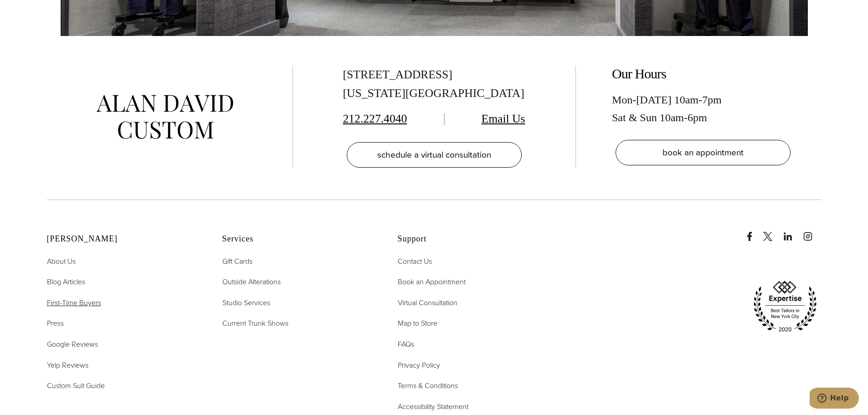  What do you see at coordinates (72, 344) in the screenshot?
I see `span: Google Reviews` at bounding box center [72, 344].